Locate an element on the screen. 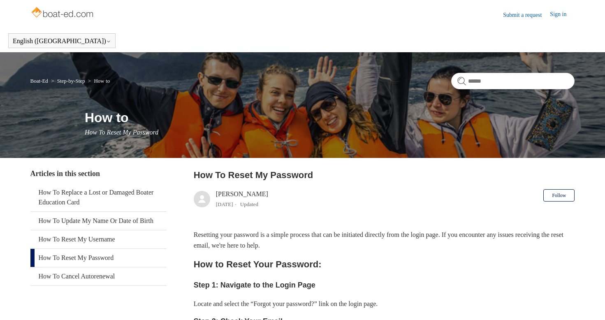  h3: Step 1: Navigate to the Login Page is located at coordinates (384, 285).